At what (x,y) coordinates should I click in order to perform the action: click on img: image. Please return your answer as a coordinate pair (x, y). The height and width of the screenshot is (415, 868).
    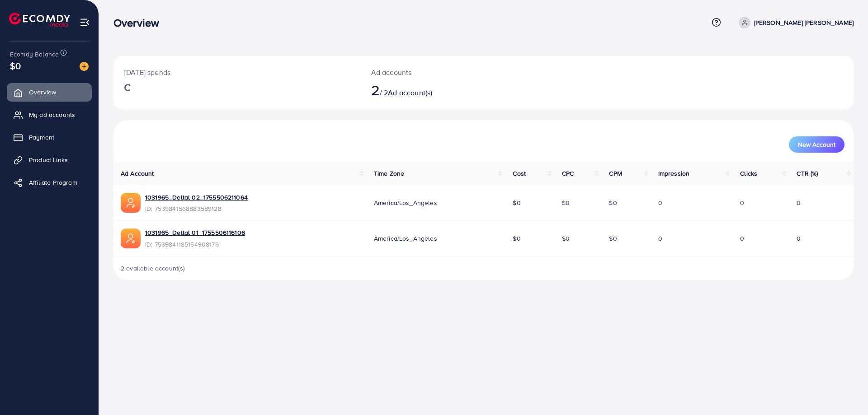
    Looking at the image, I should click on (84, 66).